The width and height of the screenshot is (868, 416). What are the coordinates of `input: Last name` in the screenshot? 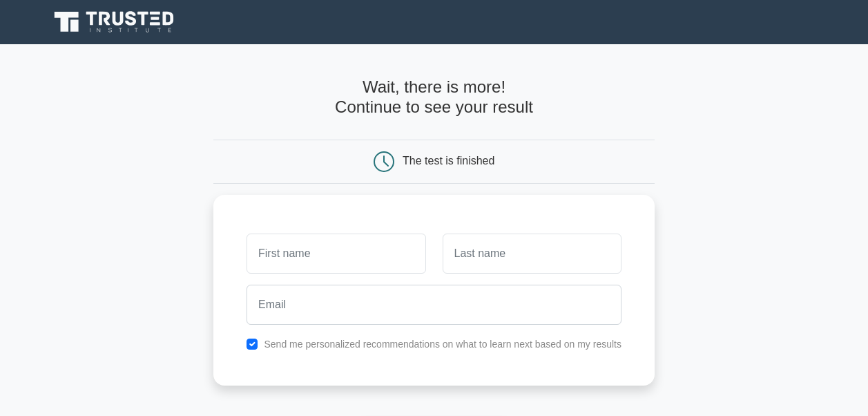 It's located at (531, 254).